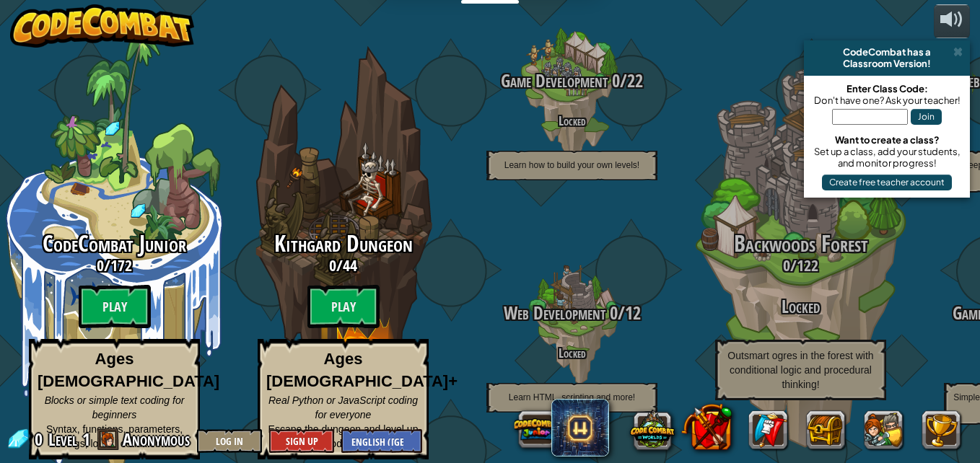 This screenshot has width=980, height=463. Describe the element at coordinates (800, 307) in the screenshot. I see `h3: Locked` at that location.